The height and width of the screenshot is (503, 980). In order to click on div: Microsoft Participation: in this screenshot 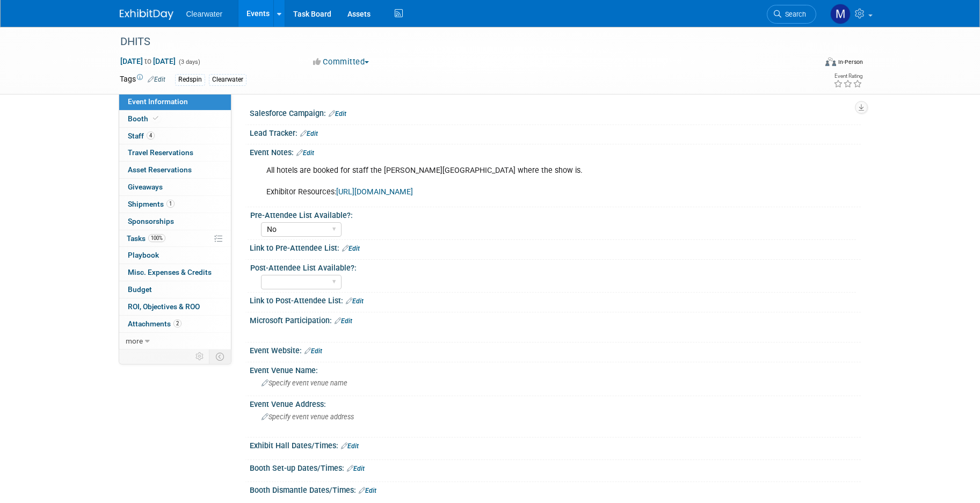, I will do `click(555, 319)`.